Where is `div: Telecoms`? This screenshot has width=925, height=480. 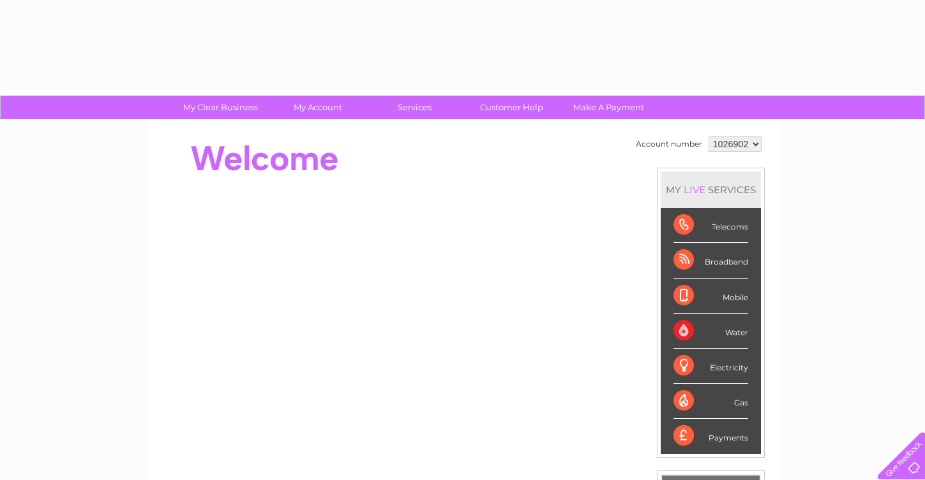 div: Telecoms is located at coordinates (710, 225).